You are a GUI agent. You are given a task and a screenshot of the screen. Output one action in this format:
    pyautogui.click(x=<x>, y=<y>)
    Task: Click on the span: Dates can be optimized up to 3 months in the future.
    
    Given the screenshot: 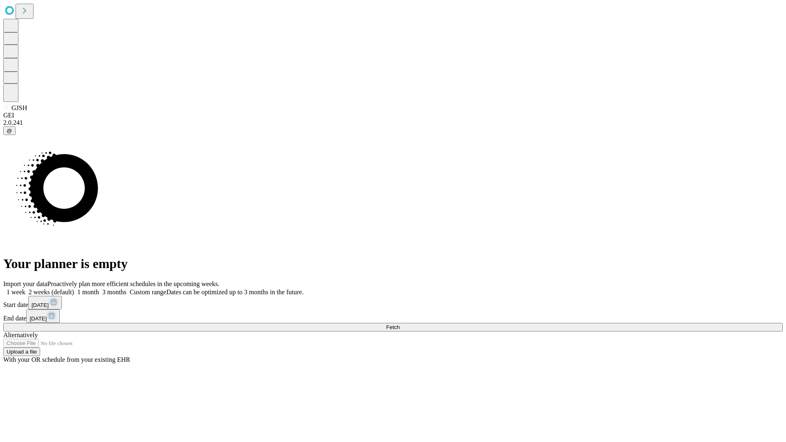 What is the action you would take?
    pyautogui.click(x=235, y=292)
    